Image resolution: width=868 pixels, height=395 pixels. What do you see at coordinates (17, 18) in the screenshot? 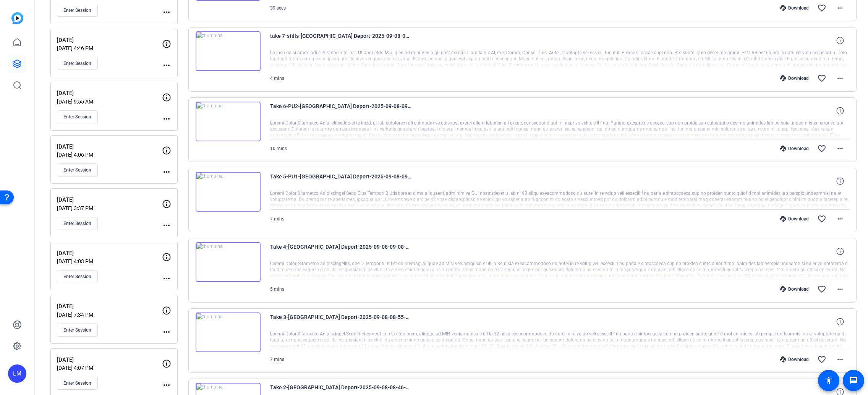
I see `img: blue-gradient.svg` at bounding box center [17, 18].